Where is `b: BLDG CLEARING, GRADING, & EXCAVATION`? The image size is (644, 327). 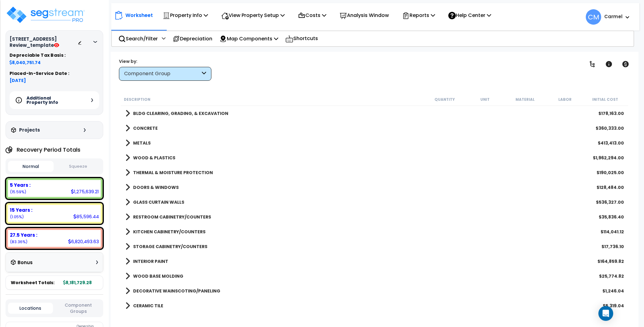 b: BLDG CLEARING, GRADING, & EXCAVATION is located at coordinates (181, 113).